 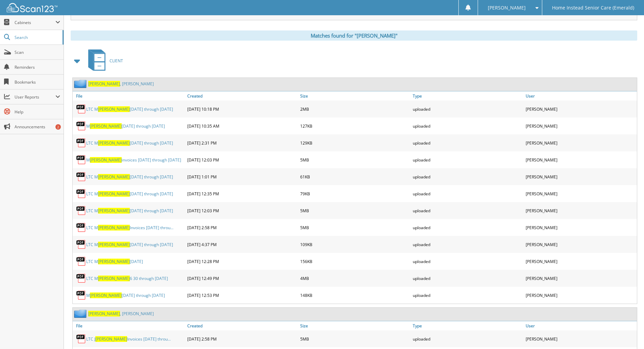 What do you see at coordinates (355, 278) in the screenshot?
I see `div: 4MB` at bounding box center [355, 278].